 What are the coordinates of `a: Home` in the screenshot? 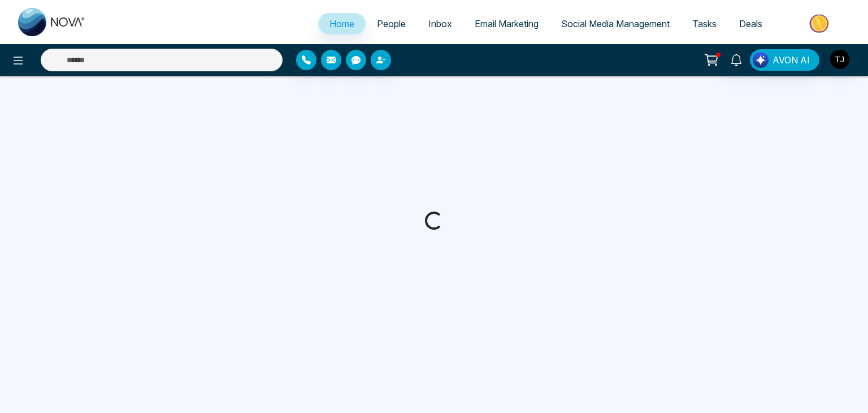 It's located at (342, 24).